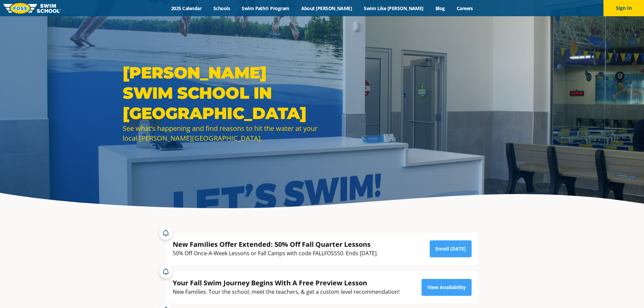  Describe the element at coordinates (266, 8) in the screenshot. I see `a: Swim Path® Program` at that location.